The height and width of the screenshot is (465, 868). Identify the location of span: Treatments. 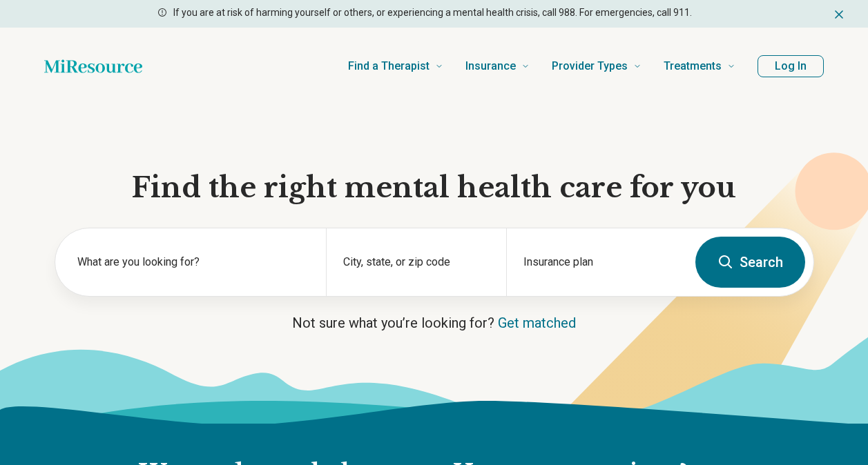
(693, 67).